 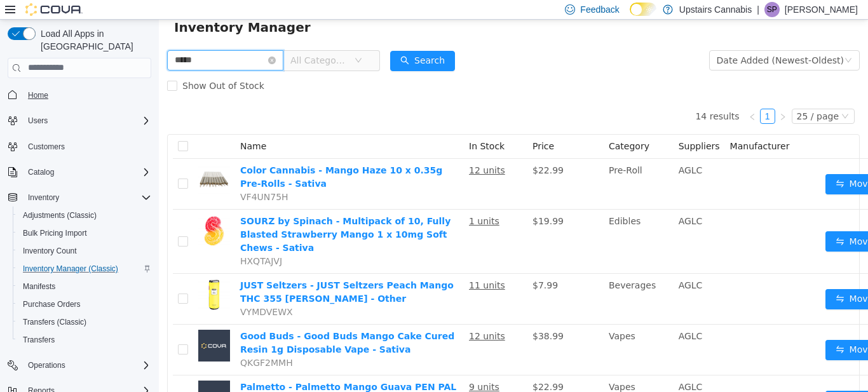 I want to click on span: VF4UN75H, so click(x=106, y=177).